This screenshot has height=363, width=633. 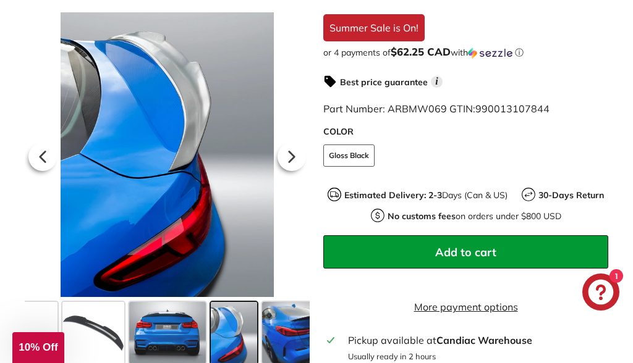 I want to click on div: Pickup available at, so click(x=476, y=340).